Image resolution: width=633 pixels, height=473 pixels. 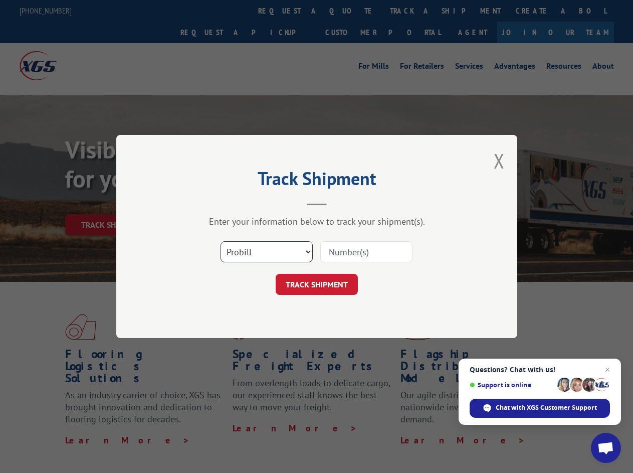 I want to click on input: Number(s), so click(x=367, y=252).